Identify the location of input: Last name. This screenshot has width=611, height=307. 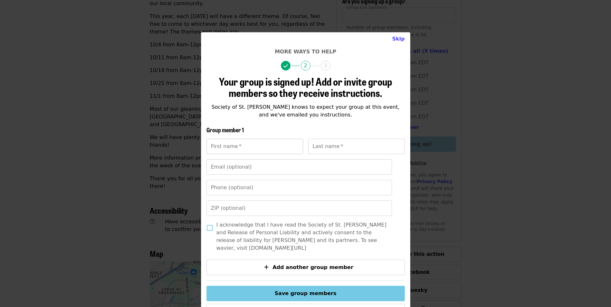
(356, 146).